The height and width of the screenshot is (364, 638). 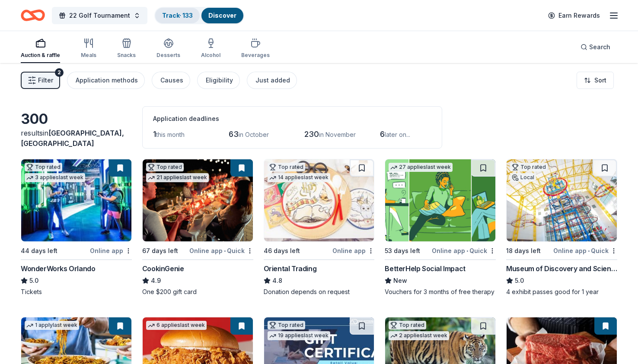 What do you see at coordinates (211, 49) in the screenshot?
I see `button: Alcohol` at bounding box center [211, 49].